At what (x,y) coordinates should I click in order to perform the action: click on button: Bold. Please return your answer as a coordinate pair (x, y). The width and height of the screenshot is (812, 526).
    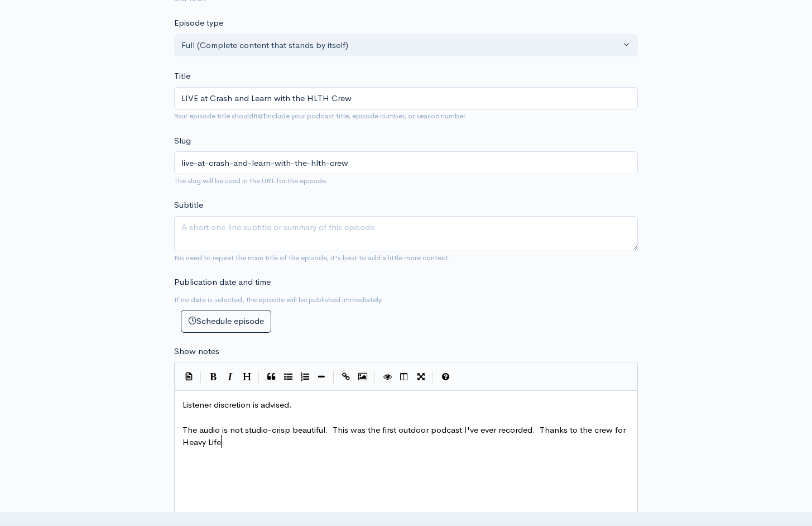
    Looking at the image, I should click on (213, 377).